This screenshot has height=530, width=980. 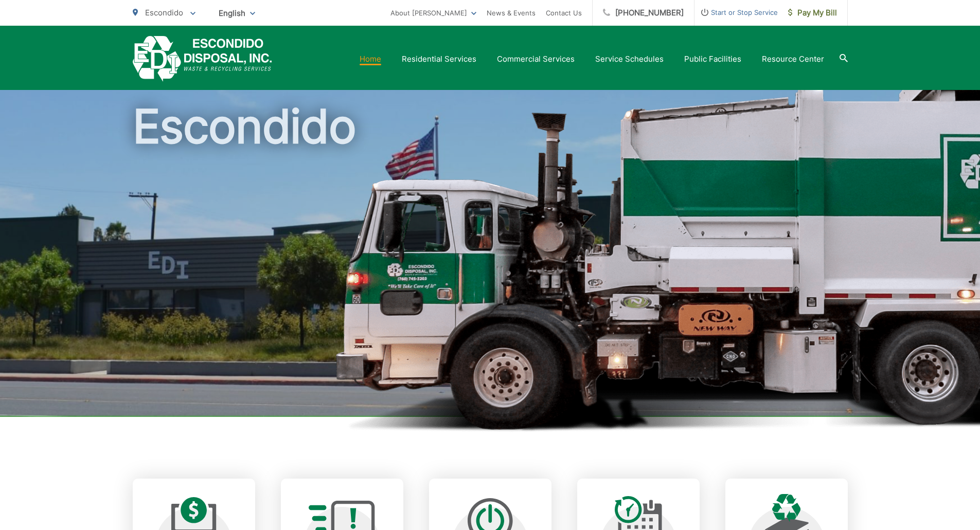 What do you see at coordinates (370, 59) in the screenshot?
I see `a: Home` at bounding box center [370, 59].